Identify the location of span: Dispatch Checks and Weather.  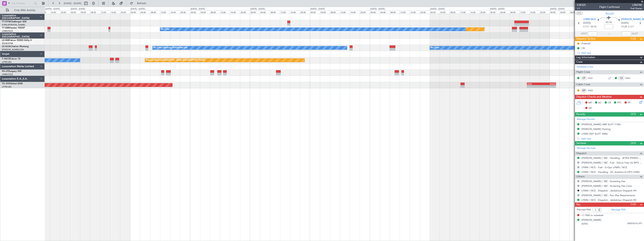
(594, 97).